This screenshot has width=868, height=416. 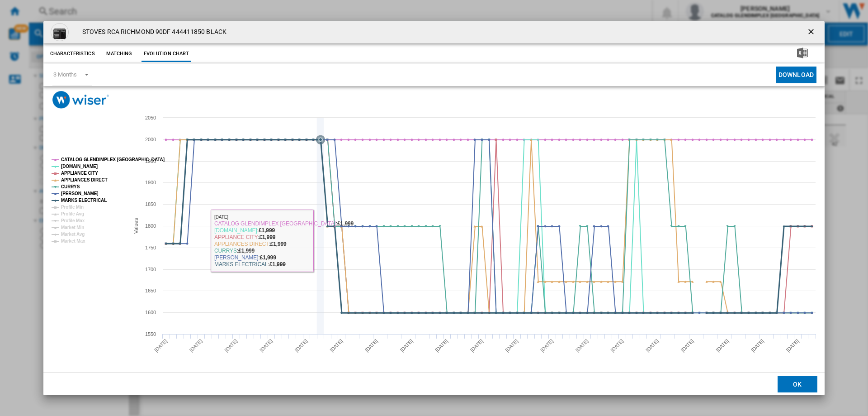 I want to click on tspan: Market Max, so click(x=73, y=241).